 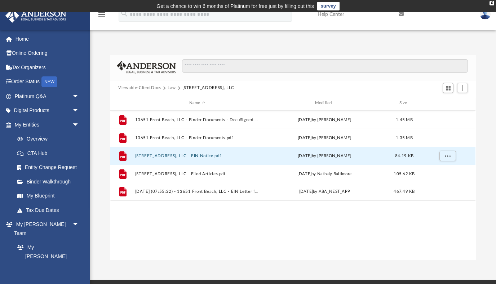 What do you see at coordinates (325, 66) in the screenshot?
I see `input: Search files and folders` at bounding box center [325, 66].